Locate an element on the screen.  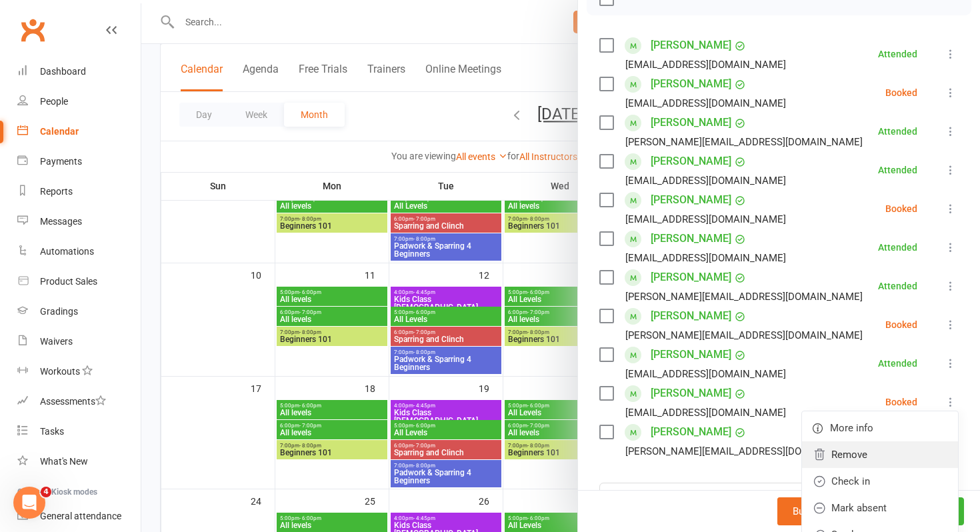
div: Dashboard is located at coordinates (63, 71).